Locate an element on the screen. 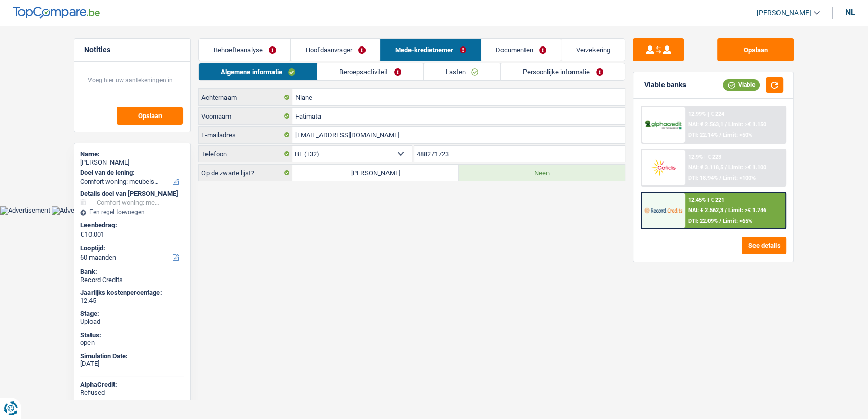 The width and height of the screenshot is (868, 419). label: Leenbedrag: is located at coordinates (131, 225).